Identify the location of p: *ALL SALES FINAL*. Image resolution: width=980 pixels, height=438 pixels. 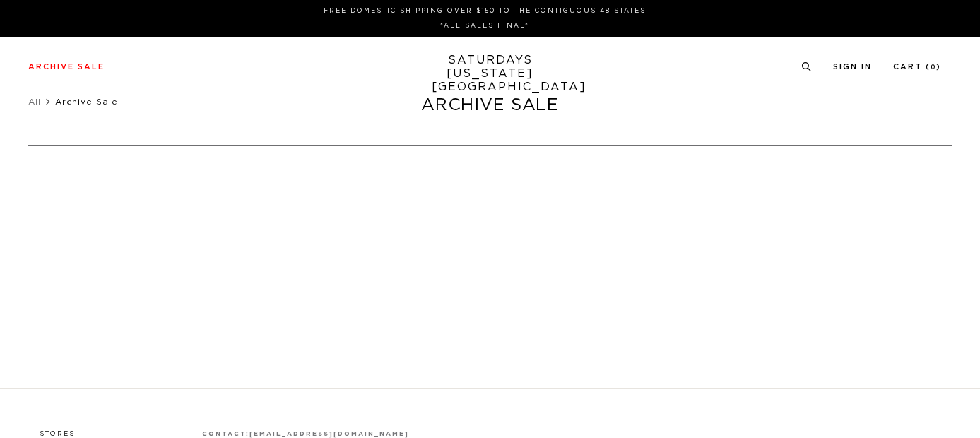
(485, 26).